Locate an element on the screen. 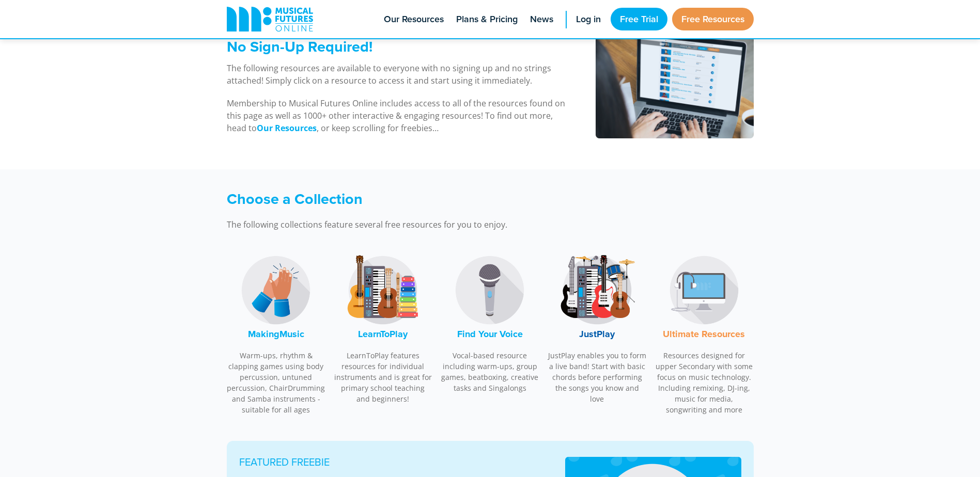  p: Vocal-based resource including warm-ups, group games, beatboxing, creative tasks and Singalongs is located at coordinates (490, 372).